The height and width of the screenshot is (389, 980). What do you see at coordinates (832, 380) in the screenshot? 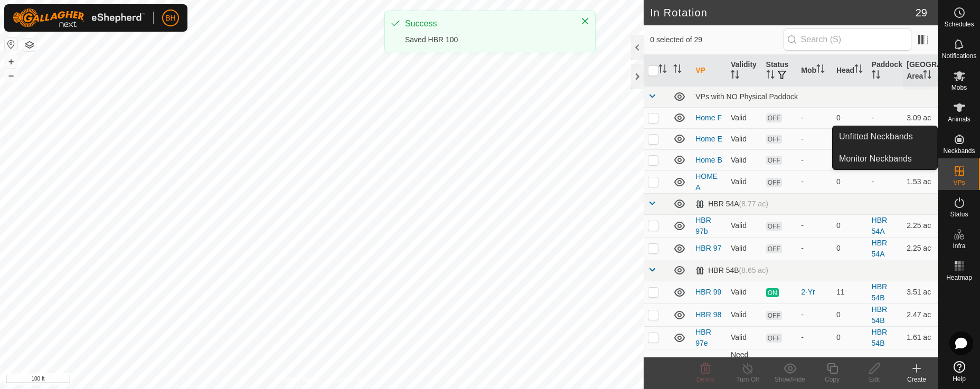
I see `div: Copy` at bounding box center [832, 380].